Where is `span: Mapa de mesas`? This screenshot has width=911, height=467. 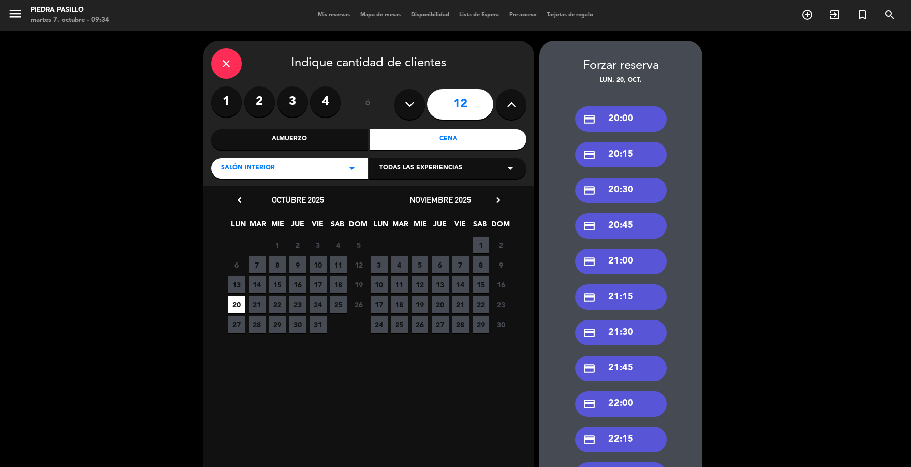 span: Mapa de mesas is located at coordinates (381, 15).